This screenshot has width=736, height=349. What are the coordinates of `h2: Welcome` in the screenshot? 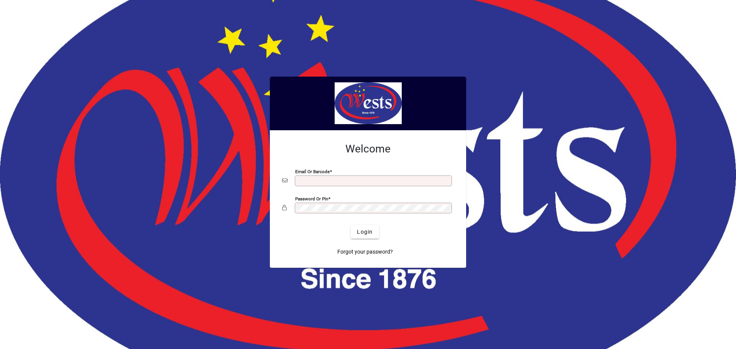 It's located at (368, 149).